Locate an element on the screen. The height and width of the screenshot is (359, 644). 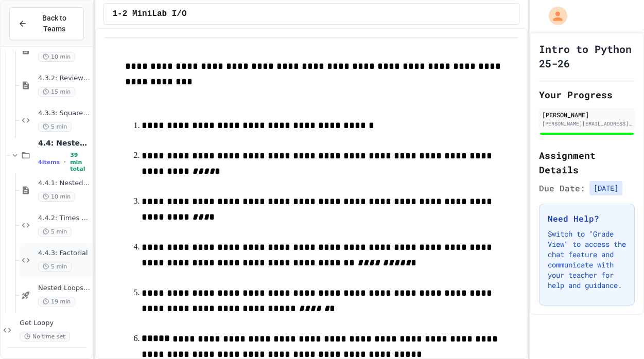
span: 4.3.2: Review - Math with Loops is located at coordinates (64, 78).